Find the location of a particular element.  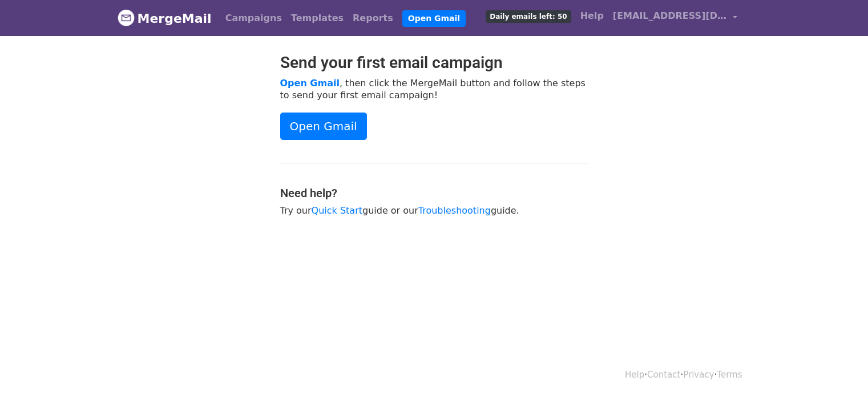

a: Privacy is located at coordinates (699, 375).